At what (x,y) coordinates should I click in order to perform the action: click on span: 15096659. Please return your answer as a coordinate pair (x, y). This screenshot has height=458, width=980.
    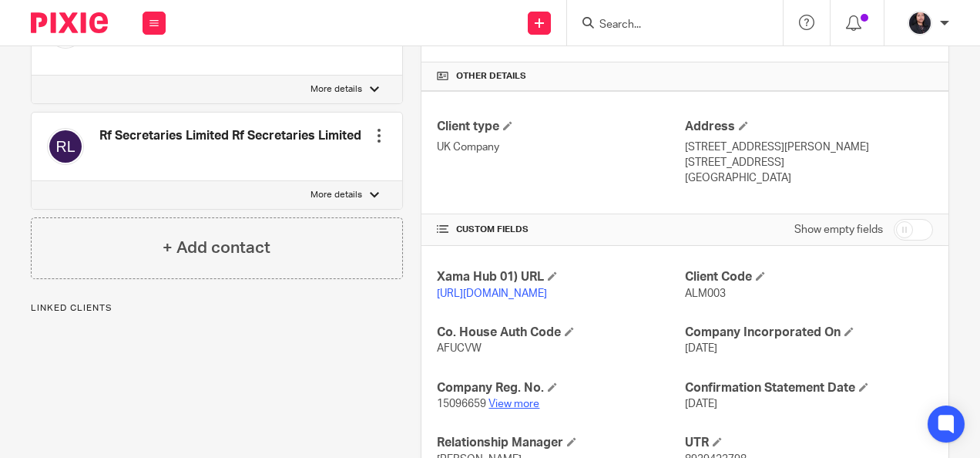
    Looking at the image, I should click on (461, 403).